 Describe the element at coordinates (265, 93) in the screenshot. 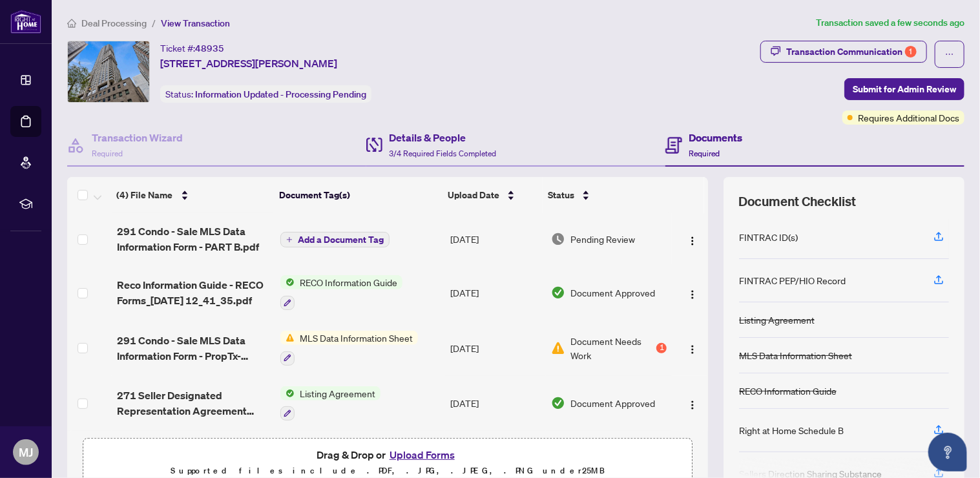

I see `div: Status:` at that location.